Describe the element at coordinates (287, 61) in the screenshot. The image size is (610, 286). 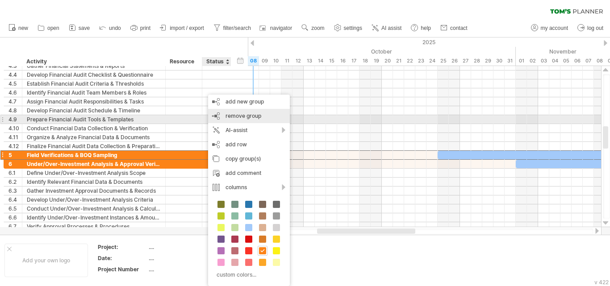
I see `div: Saturday, 11 October 2025` at that location.